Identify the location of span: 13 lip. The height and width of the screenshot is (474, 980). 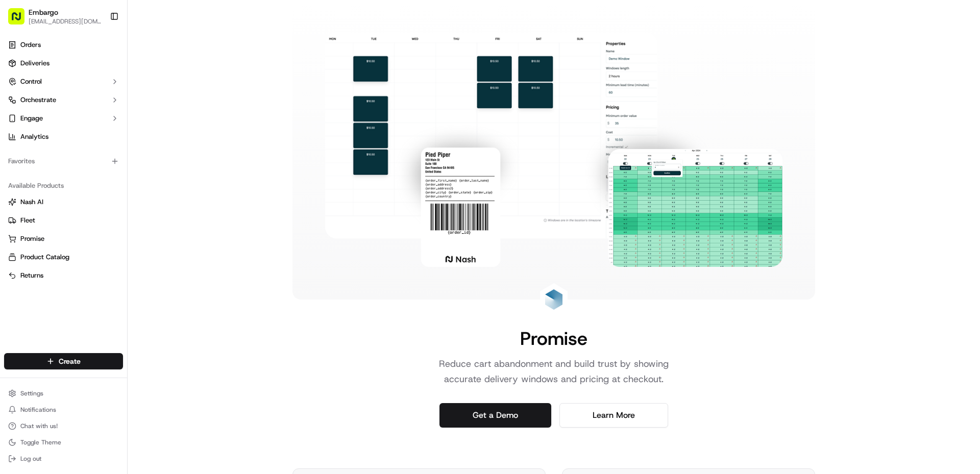
(106, 190).